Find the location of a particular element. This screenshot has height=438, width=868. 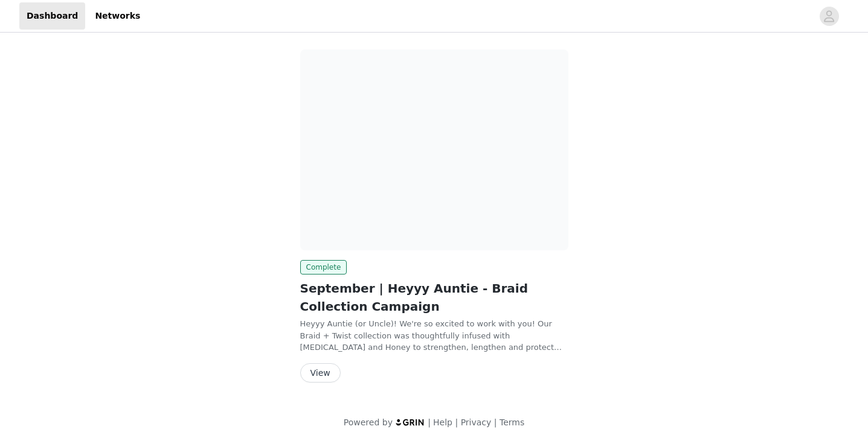

a: Terms is located at coordinates (511, 422).